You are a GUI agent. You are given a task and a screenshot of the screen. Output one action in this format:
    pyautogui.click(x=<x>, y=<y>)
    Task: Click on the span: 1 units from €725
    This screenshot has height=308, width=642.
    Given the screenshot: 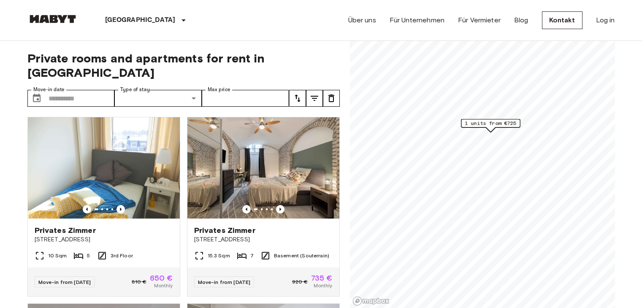 What is the action you would take?
    pyautogui.click(x=491, y=123)
    